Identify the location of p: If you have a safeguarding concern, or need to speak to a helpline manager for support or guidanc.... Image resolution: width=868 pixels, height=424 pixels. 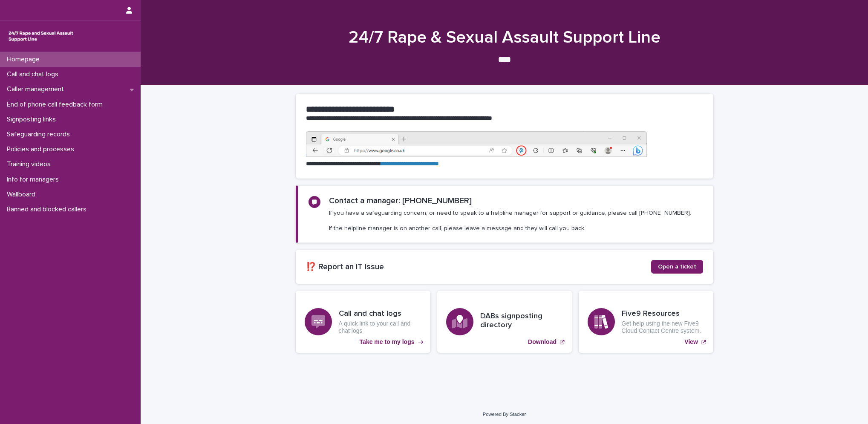
(510, 221).